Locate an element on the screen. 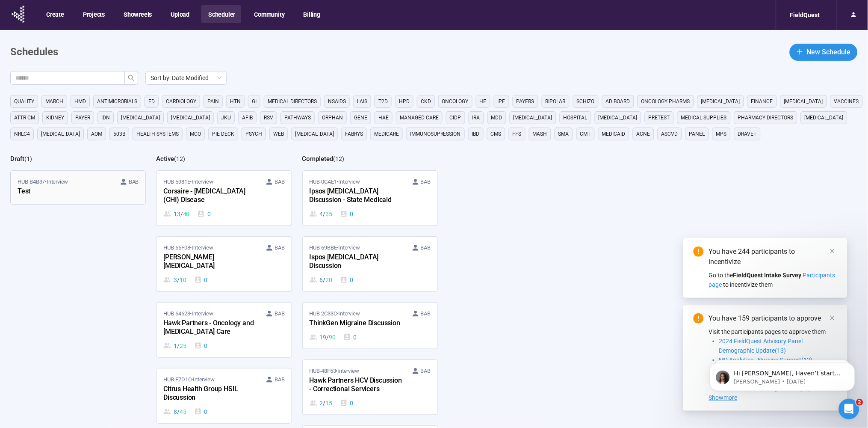 The image size is (868, 428). span: SMA is located at coordinates (564, 134).